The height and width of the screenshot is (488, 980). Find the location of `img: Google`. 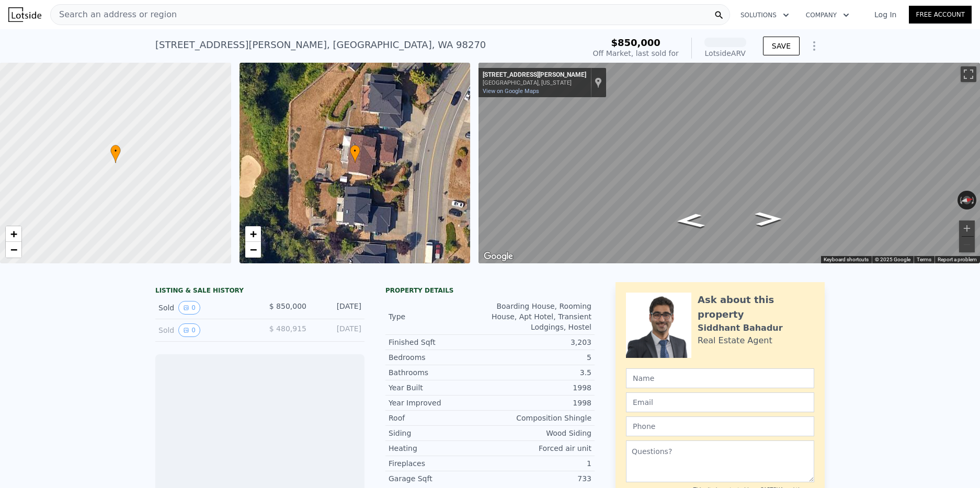

img: Google is located at coordinates (498, 256).